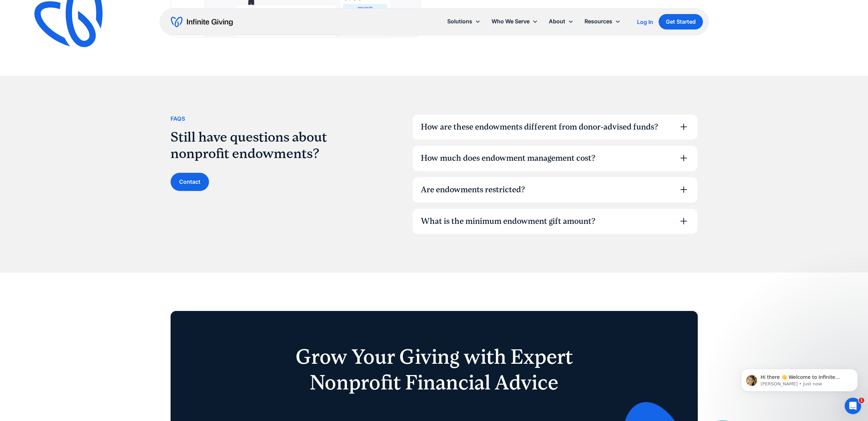 This screenshot has width=868, height=421. I want to click on a: Log In, so click(645, 22).